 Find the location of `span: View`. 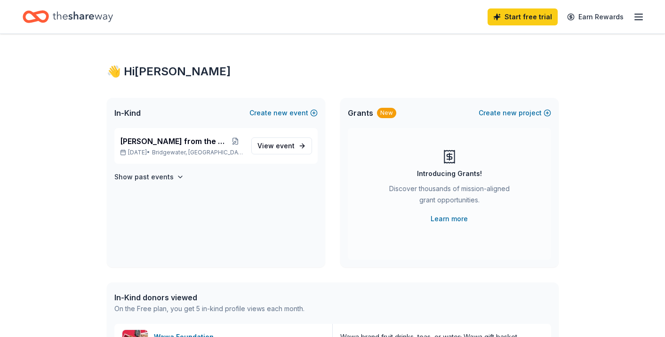

span: View is located at coordinates (276, 146).